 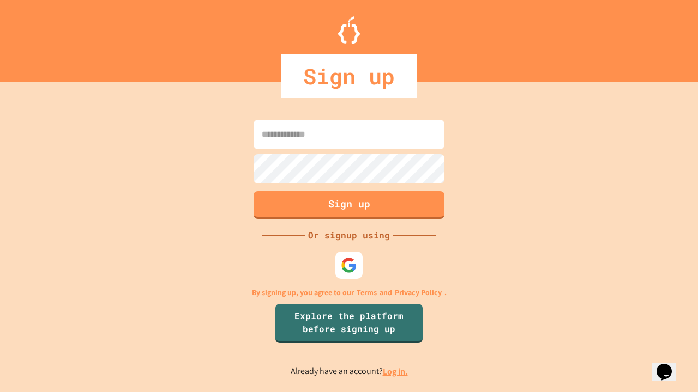 I want to click on a: Log in., so click(x=395, y=372).